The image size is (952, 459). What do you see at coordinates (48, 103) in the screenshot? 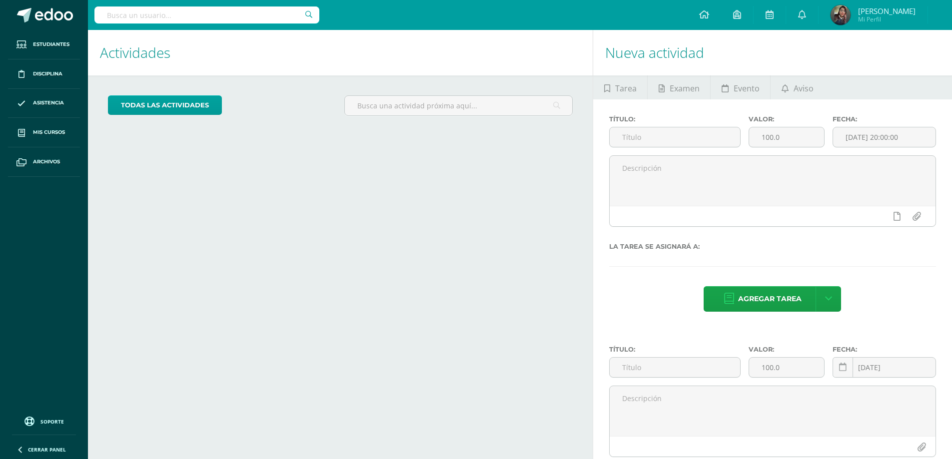
I see `span: Asistencia` at bounding box center [48, 103].